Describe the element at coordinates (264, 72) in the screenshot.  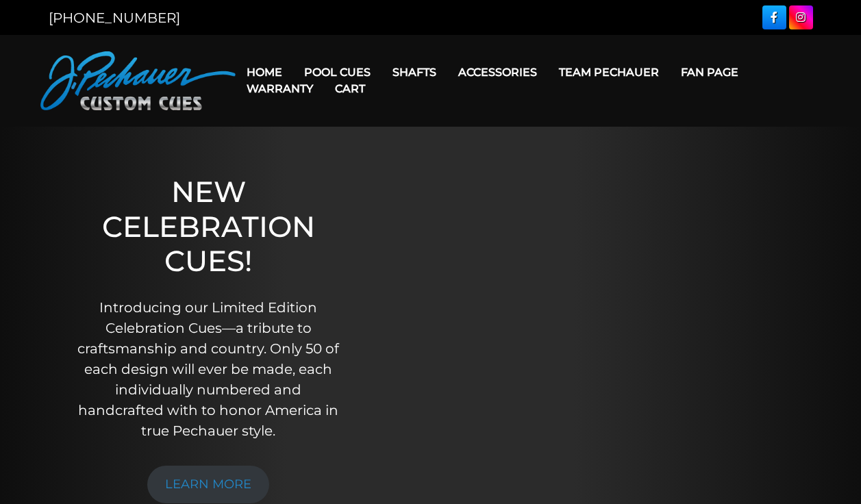
I see `a: Home` at that location.